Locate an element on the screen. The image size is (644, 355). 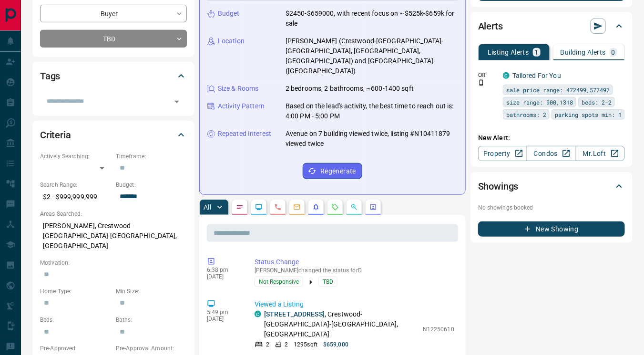
h2: Alerts is located at coordinates (490, 27).